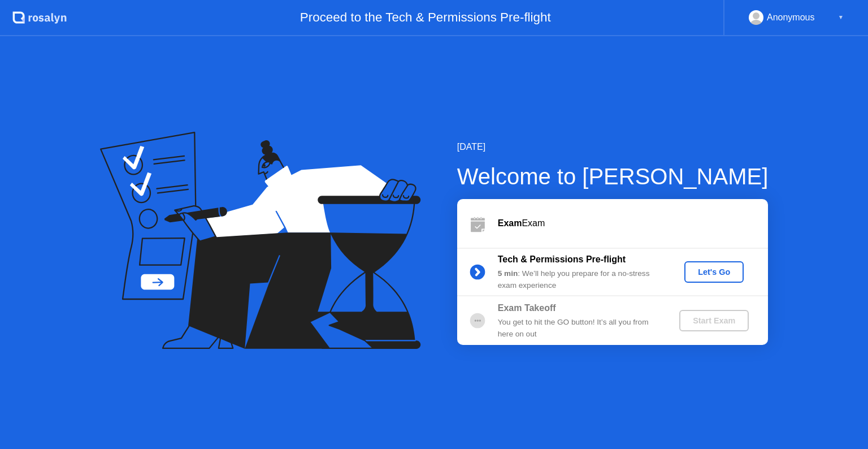 The height and width of the screenshot is (449, 868). What do you see at coordinates (714, 321) in the screenshot?
I see `button: Start Exam` at bounding box center [714, 321].